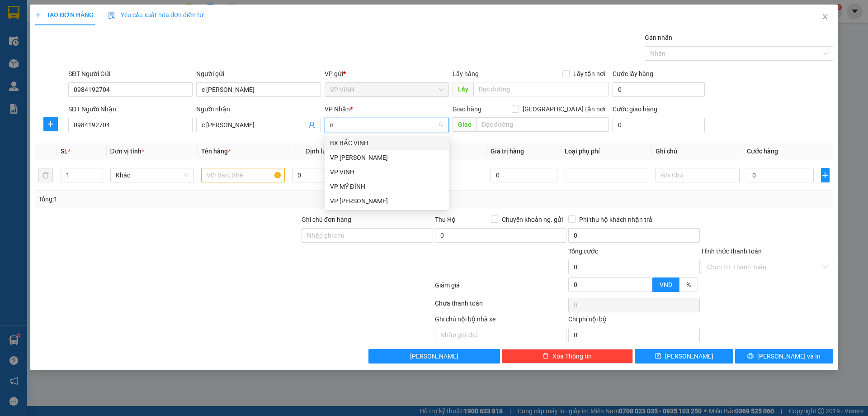  I want to click on span: Lấy, so click(463, 89).